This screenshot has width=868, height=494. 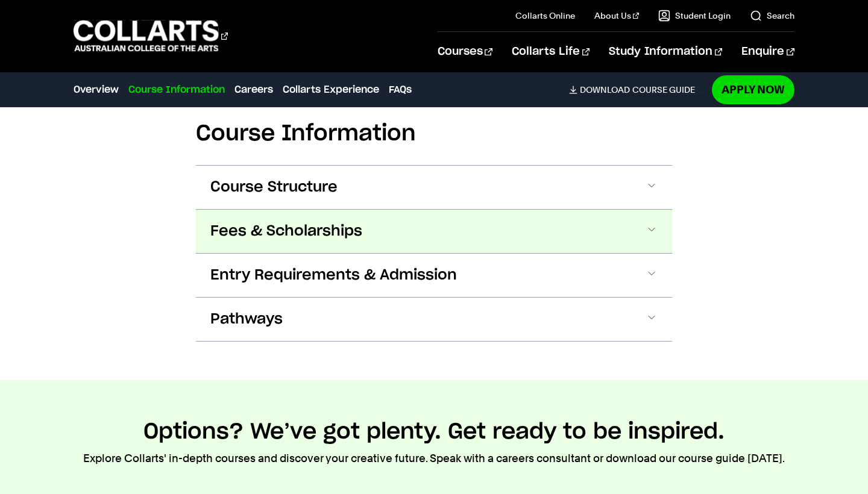 What do you see at coordinates (96, 89) in the screenshot?
I see `a: Overview` at bounding box center [96, 89].